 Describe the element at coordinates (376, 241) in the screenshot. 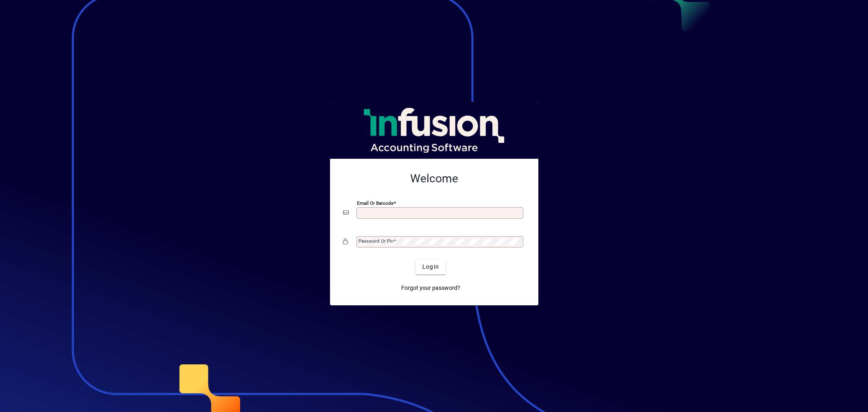

I see `mat-label: Password or Pin` at that location.